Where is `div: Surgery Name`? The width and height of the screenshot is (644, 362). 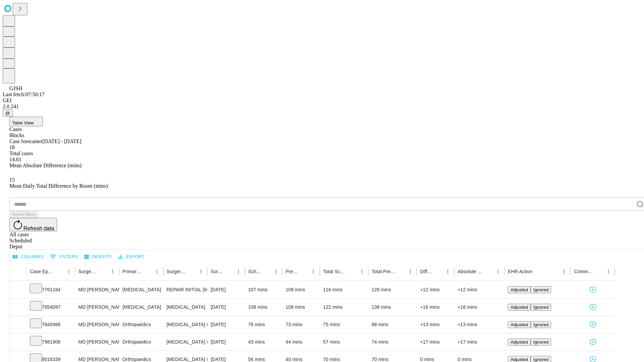
div: Surgery Name is located at coordinates (177, 271).